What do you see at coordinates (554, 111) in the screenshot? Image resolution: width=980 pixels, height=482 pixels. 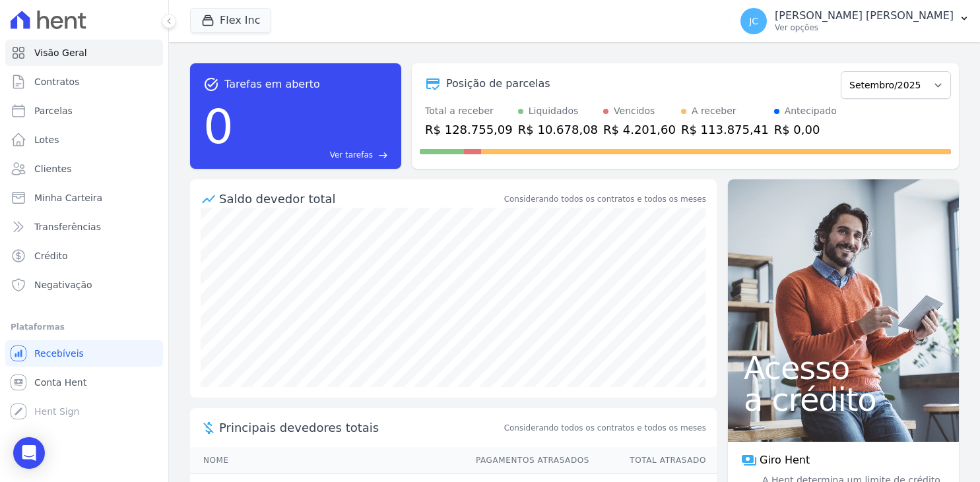 I see `div: Liquidados` at bounding box center [554, 111].